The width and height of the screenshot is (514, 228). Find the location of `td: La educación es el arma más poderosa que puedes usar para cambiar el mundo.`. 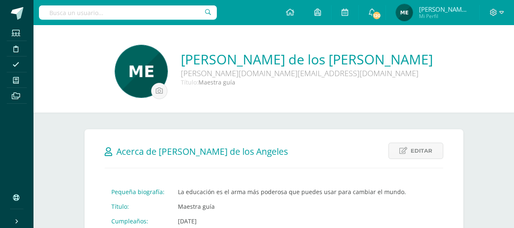

td: La educación es el arma más poderosa que puedes usar para cambiar el mundo. is located at coordinates (292, 192).